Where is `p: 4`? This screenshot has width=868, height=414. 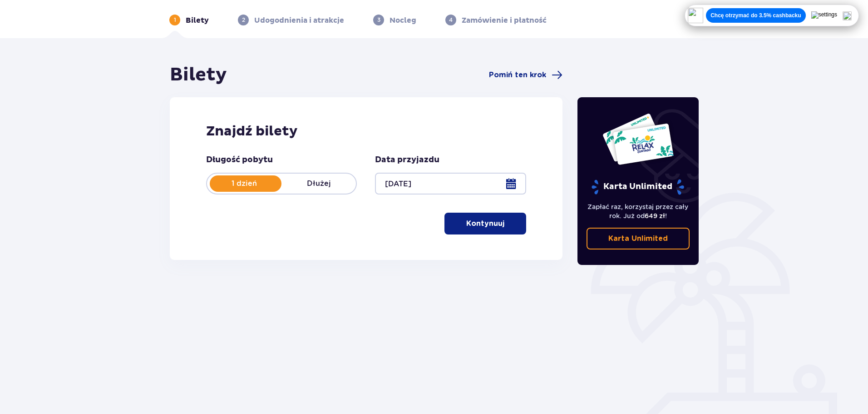
p: 4 is located at coordinates (451, 20).